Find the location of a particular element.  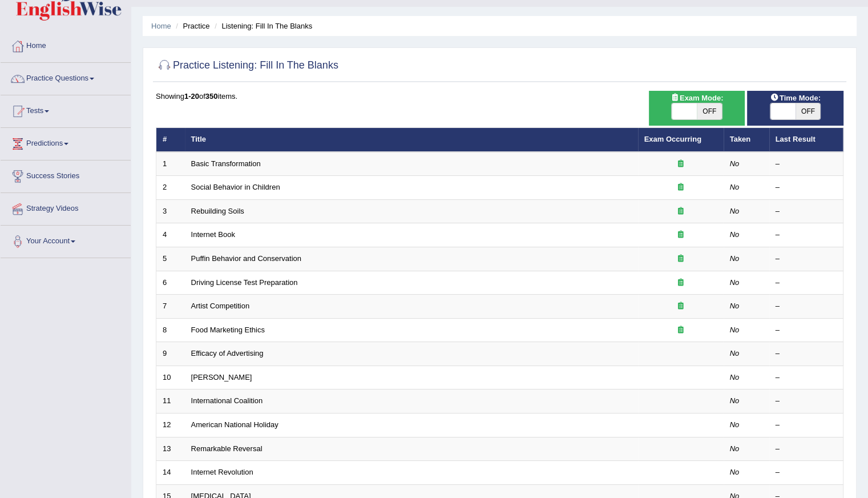

li: Listening: Fill In The Blanks is located at coordinates (262, 26).